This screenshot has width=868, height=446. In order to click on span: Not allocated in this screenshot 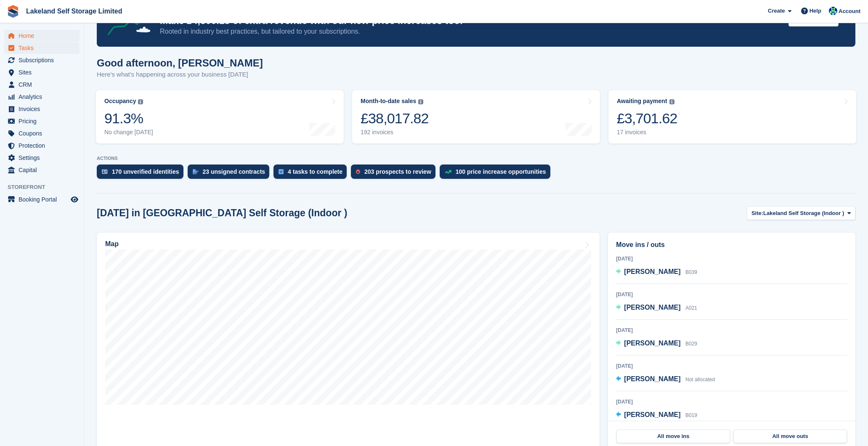, I will do `click(700, 380)`.